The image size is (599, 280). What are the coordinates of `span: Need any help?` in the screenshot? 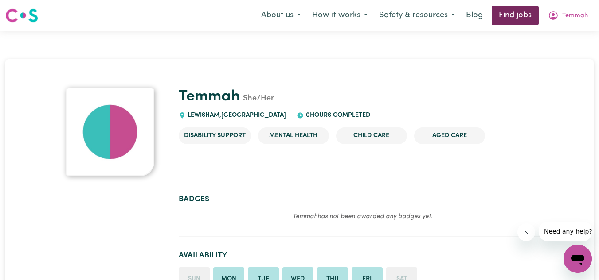 It's located at (29, 10).